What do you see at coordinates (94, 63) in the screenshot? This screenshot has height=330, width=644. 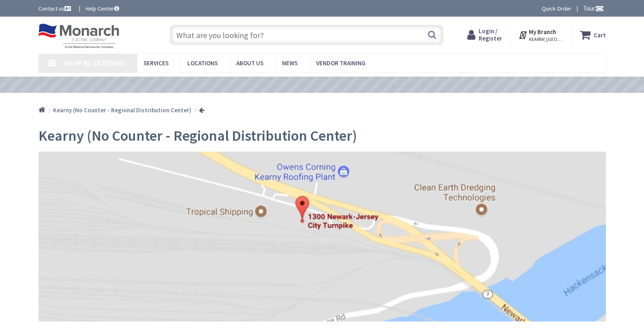 I see `span: Shop By Category` at bounding box center [94, 63].